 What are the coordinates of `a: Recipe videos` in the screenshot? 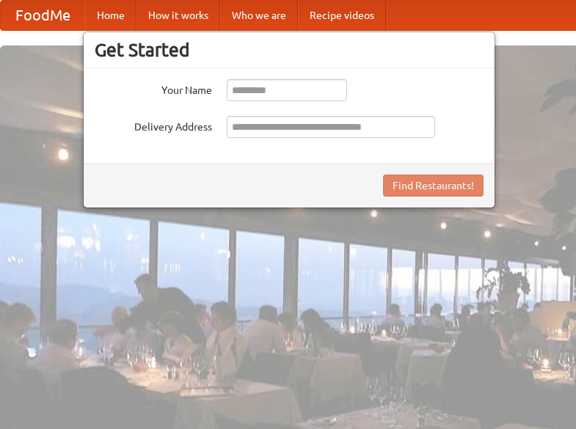 It's located at (342, 15).